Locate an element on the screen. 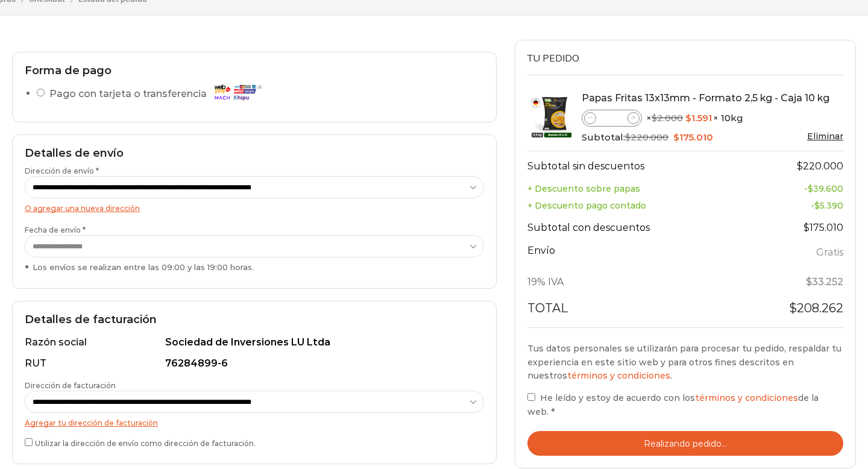 This screenshot has width=868, height=469. span: Tu pedido is located at coordinates (553, 58).